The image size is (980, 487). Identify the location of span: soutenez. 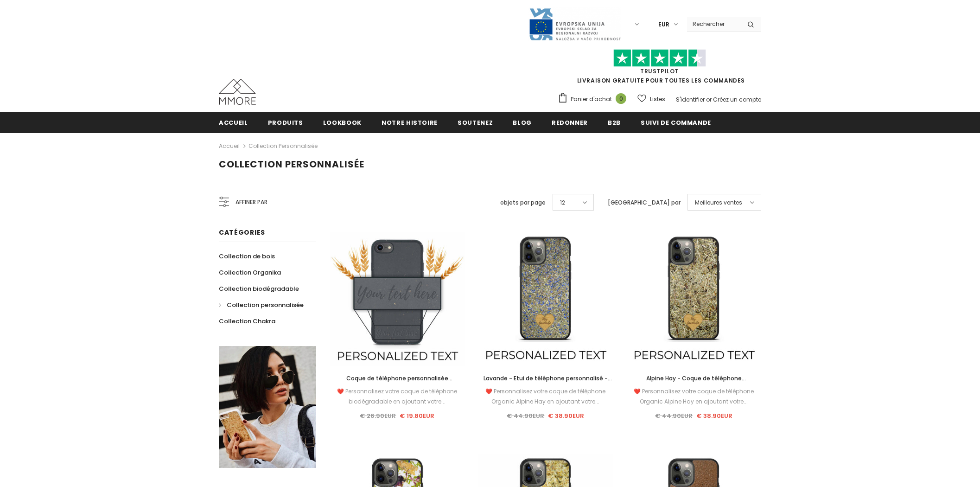
(475, 123).